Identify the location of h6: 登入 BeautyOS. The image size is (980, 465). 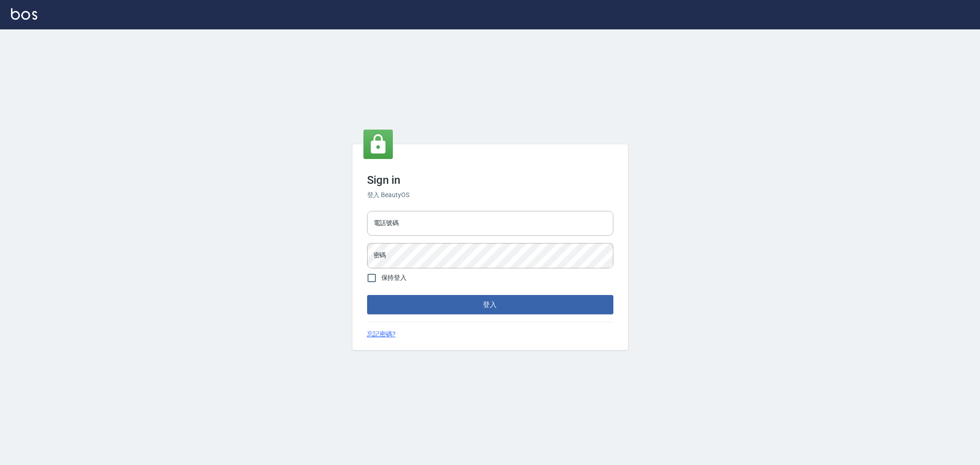
(490, 195).